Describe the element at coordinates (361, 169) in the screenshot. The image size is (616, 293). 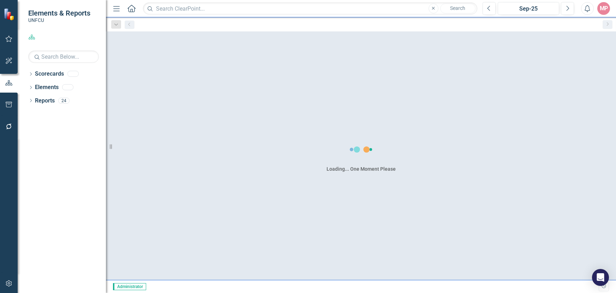
I see `div: Loading... One Moment Please` at that location.